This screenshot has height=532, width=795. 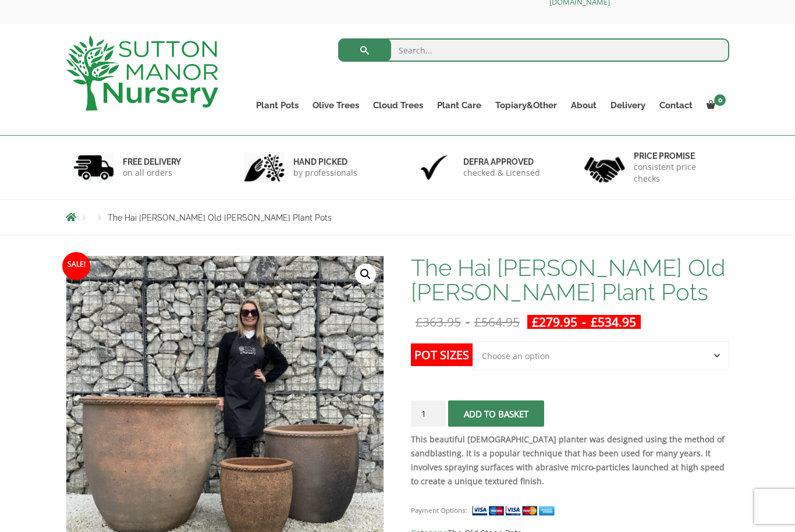 What do you see at coordinates (516, 510) in the screenshot?
I see `img: payment supported` at bounding box center [516, 510].